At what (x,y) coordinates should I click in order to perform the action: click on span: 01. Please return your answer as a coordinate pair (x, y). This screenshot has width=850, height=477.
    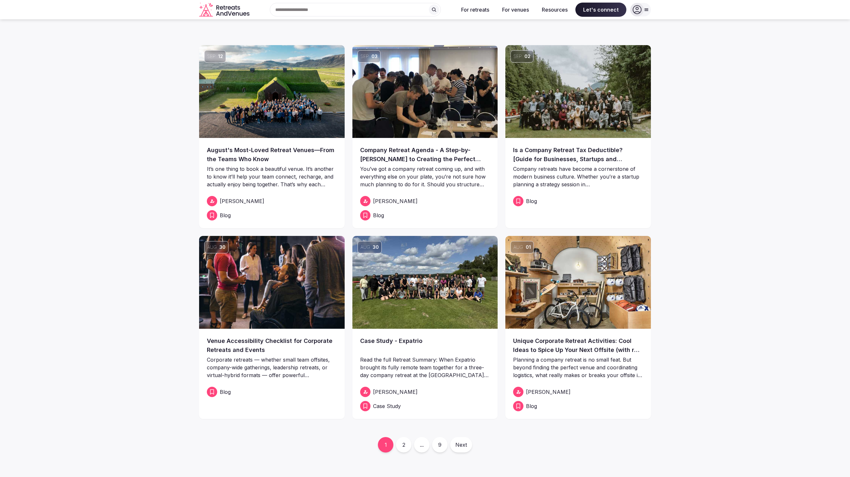
    Looking at the image, I should click on (528, 247).